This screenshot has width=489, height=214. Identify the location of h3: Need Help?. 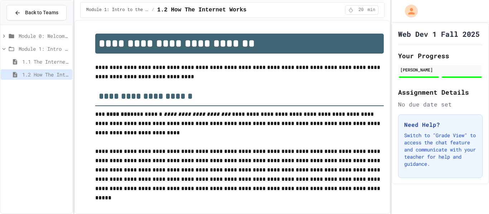
(440, 125).